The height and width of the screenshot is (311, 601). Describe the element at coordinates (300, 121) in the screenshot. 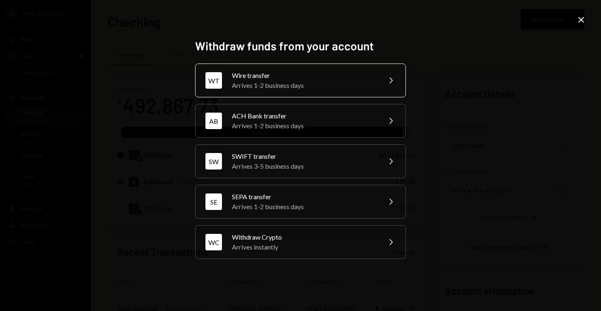

I see `button: ABACH Bank transferArrives 1-2 business days` at that location.